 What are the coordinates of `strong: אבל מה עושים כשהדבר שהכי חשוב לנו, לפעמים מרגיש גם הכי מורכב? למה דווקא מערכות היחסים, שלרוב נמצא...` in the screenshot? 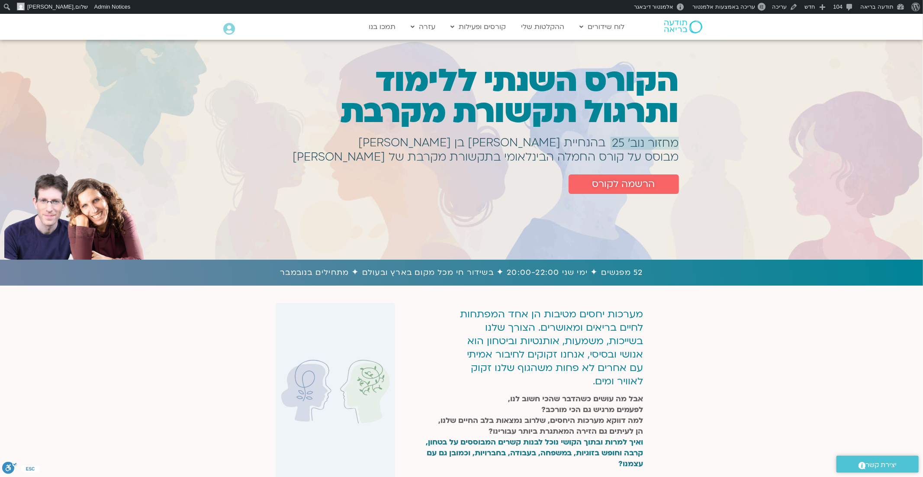 It's located at (541, 409).